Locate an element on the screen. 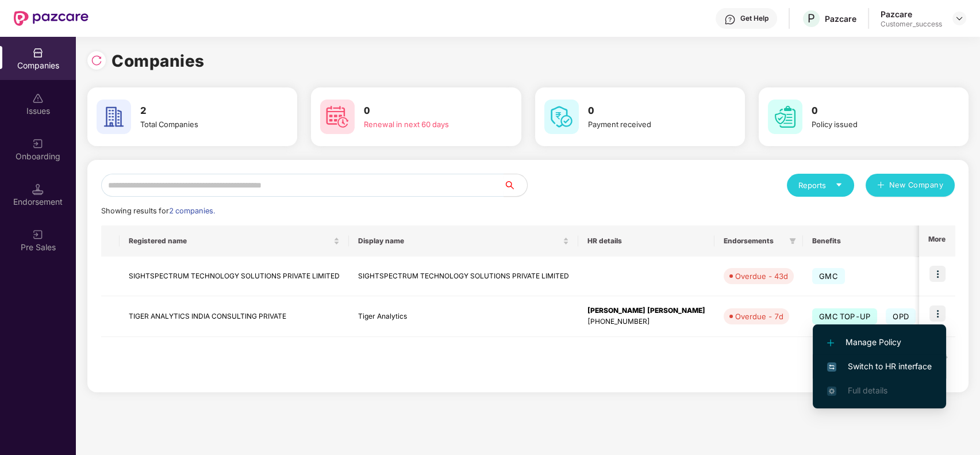 This screenshot has height=455, width=980. div: Total Companies is located at coordinates (203, 124).